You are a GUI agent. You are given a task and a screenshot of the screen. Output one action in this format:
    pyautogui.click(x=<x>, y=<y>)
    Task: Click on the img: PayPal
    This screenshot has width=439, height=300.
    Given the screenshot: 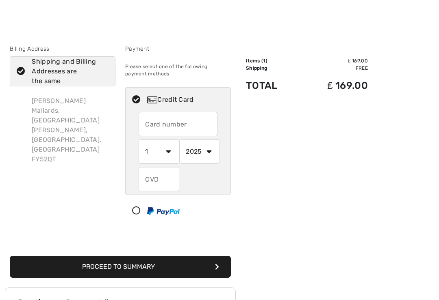 What is the action you would take?
    pyautogui.click(x=163, y=211)
    